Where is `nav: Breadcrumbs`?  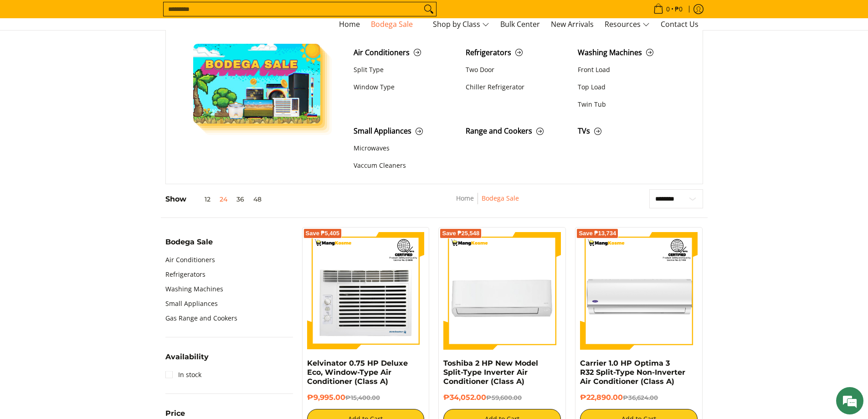 nav: Breadcrumbs is located at coordinates (487, 203).